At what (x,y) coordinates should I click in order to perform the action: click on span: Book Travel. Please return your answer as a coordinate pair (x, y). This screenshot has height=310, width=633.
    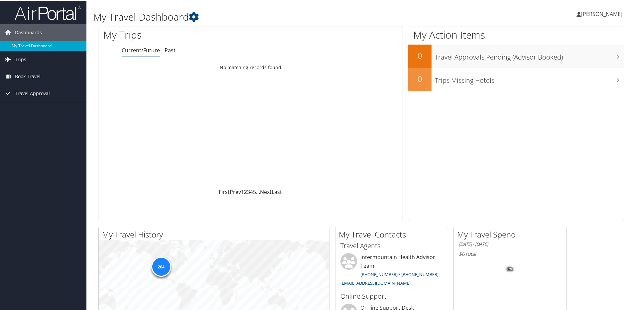
    Looking at the image, I should click on (28, 76).